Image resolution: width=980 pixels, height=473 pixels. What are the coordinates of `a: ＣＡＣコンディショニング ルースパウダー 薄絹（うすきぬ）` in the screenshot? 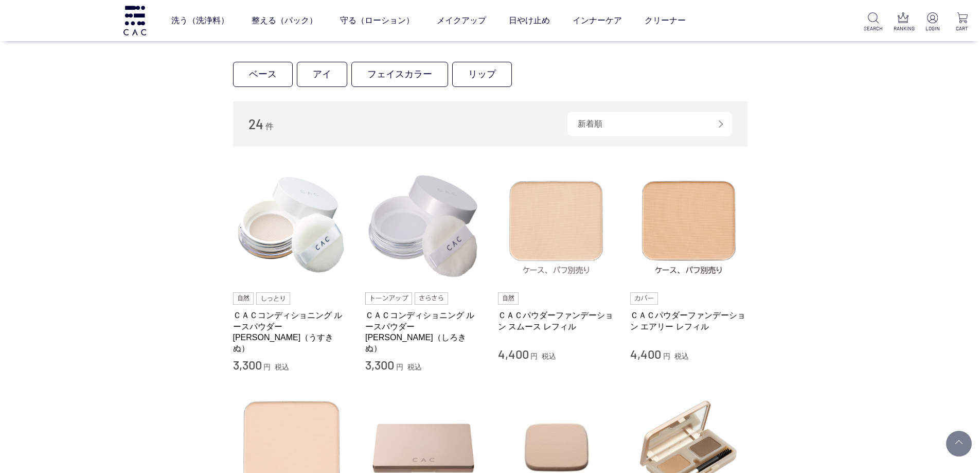 It's located at (292, 225).